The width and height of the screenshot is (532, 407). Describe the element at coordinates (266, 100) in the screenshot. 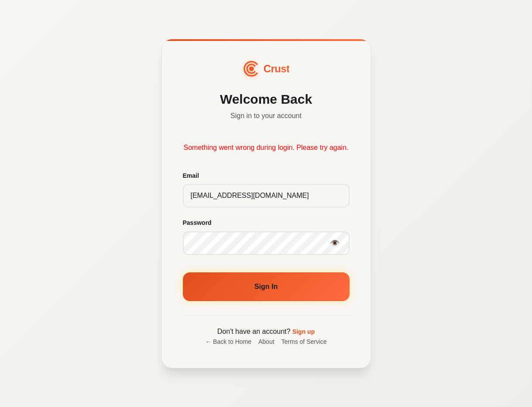

I see `h2: Welcome Back` at that location.